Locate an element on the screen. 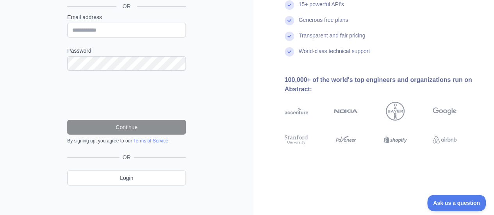 The height and width of the screenshot is (215, 494). img: bayer is located at coordinates (395, 111).